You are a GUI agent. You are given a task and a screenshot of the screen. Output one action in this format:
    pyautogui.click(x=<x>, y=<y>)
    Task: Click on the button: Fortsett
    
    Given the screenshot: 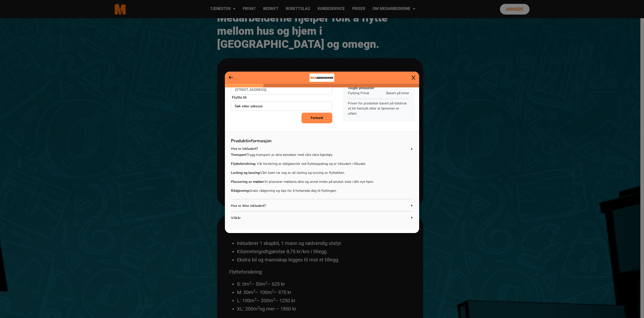 What is the action you would take?
    pyautogui.click(x=317, y=118)
    